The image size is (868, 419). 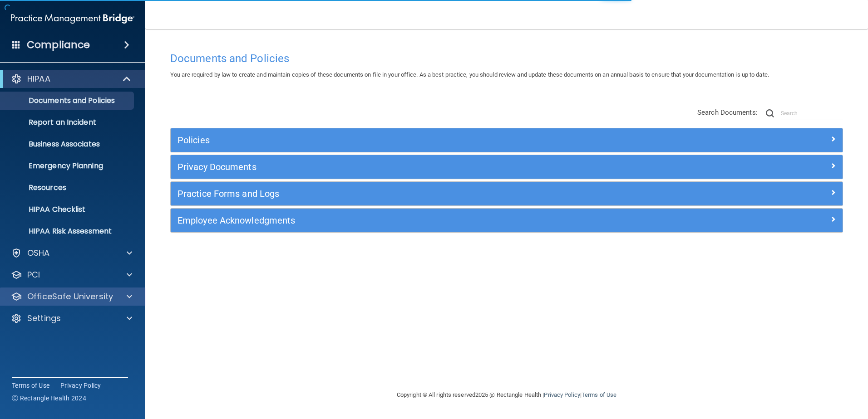 I want to click on p: OfficeSafe University, so click(x=70, y=297).